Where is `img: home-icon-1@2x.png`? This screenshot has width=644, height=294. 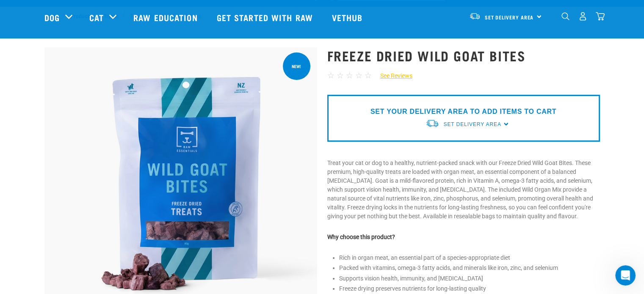 img: home-icon-1@2x.png is located at coordinates (565, 16).